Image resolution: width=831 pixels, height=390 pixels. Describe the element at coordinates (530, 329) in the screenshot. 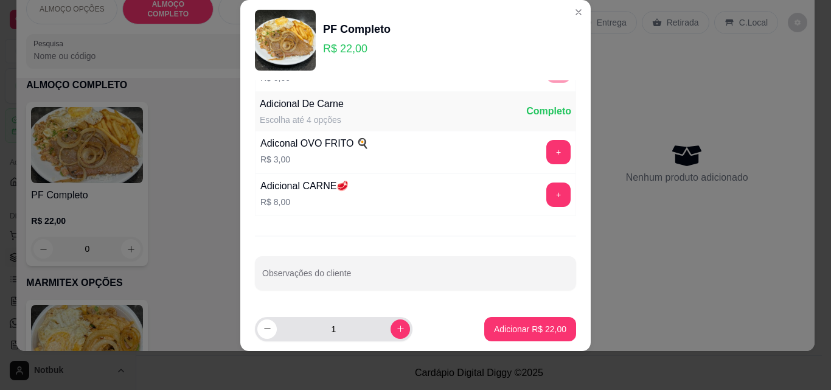

I see `p: Adicionar R$ 22,00` at that location.